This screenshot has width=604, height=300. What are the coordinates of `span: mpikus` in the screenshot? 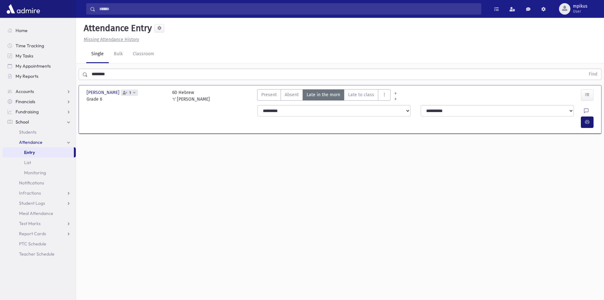 It's located at (580, 6).